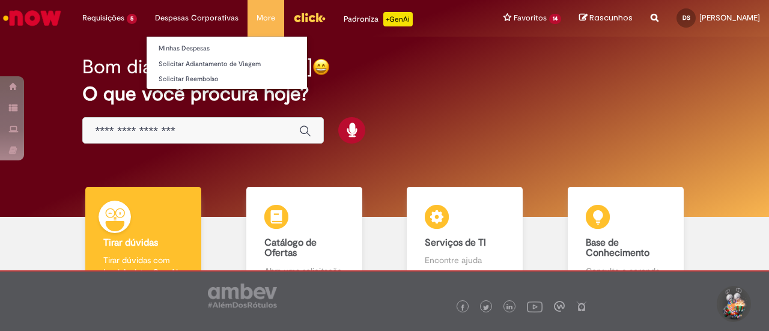  Describe the element at coordinates (611, 17) in the screenshot. I see `span: Rascunhos` at that location.